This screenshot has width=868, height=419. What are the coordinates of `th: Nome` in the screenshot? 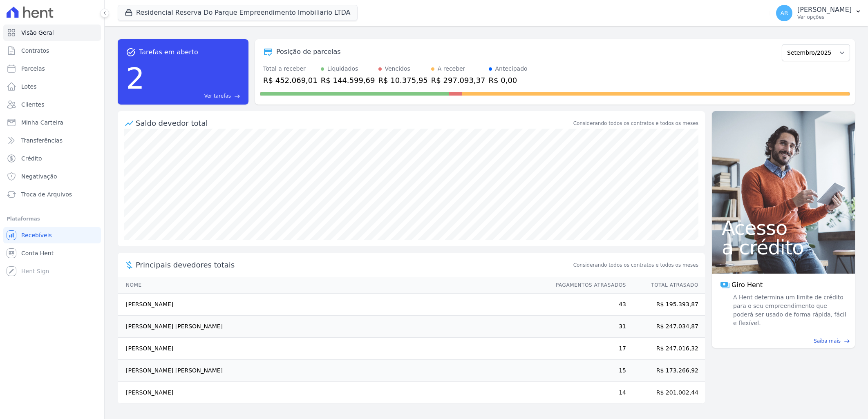 It's located at (332, 285).